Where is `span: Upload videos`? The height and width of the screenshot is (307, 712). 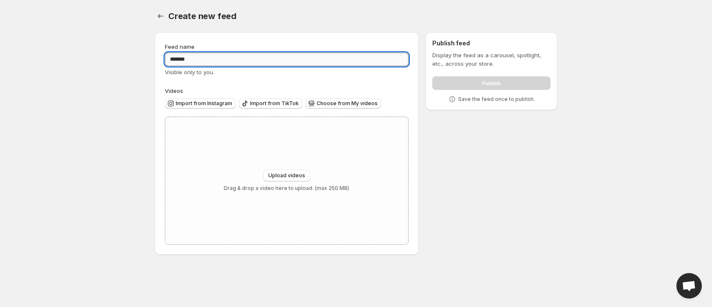
span: Upload videos is located at coordinates (286, 175).